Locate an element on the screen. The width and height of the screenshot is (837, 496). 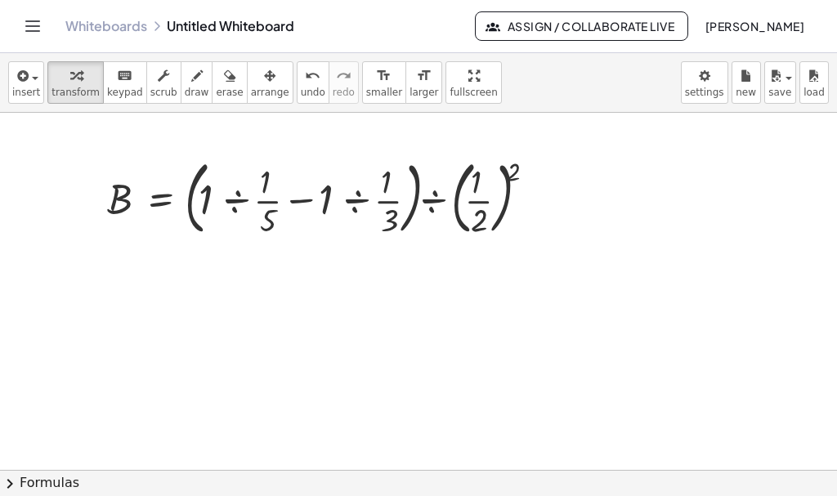
button: load is located at coordinates (814, 83).